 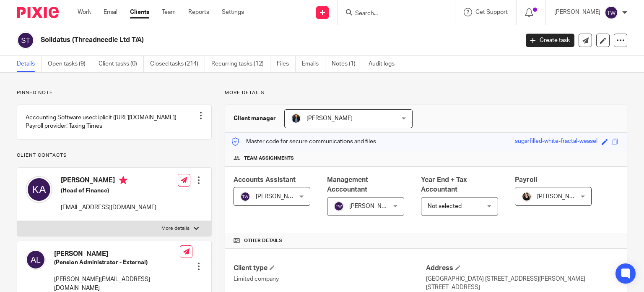 What do you see at coordinates (117, 262) in the screenshot?
I see `h5: (Pension Administrator - External)` at bounding box center [117, 262].